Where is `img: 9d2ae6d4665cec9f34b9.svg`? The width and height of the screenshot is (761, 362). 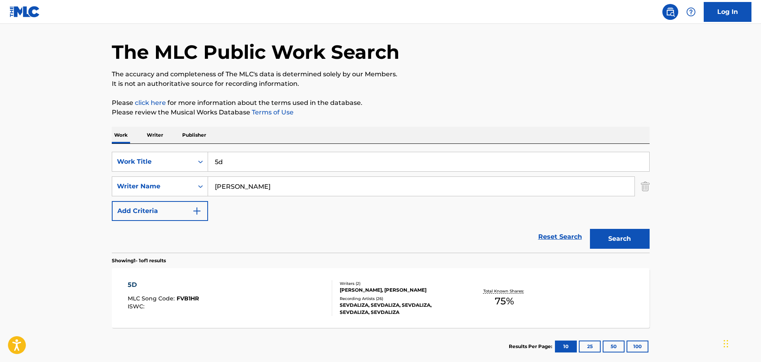
img: 9d2ae6d4665cec9f34b9.svg is located at coordinates (197, 211).